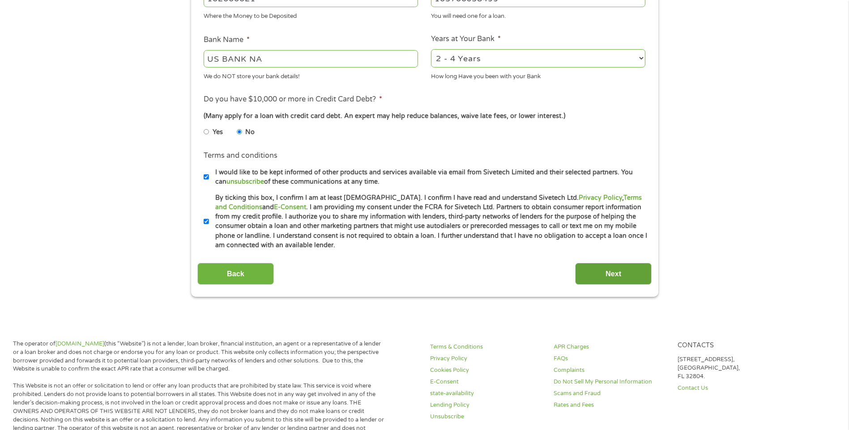 The height and width of the screenshot is (430, 849). I want to click on label: Years at Your Bank, so click(466, 39).